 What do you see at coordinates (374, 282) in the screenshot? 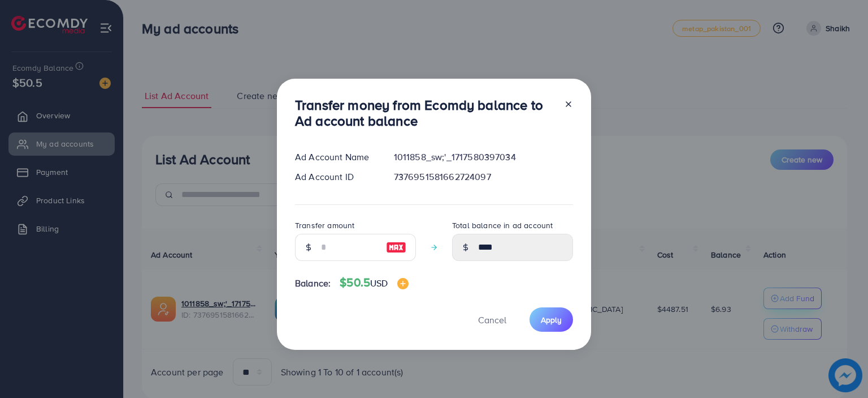
I see `h4: $50.5` at bounding box center [374, 282].